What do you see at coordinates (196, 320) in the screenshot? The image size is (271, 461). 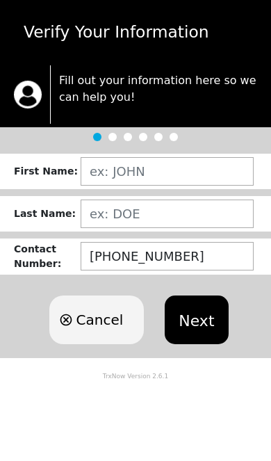 I see `button: Next` at bounding box center [196, 320].